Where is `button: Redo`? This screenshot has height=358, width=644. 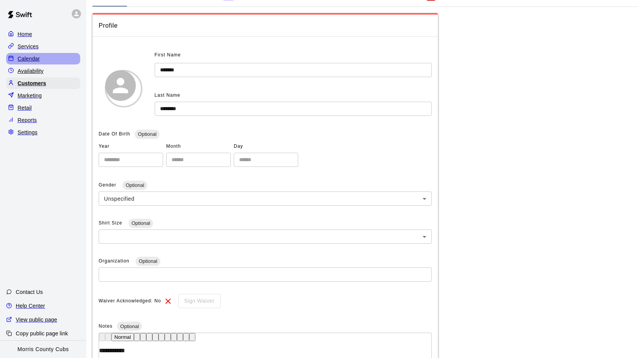 button: Redo is located at coordinates (108, 337).